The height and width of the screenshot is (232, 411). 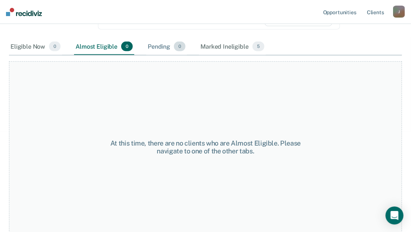 What do you see at coordinates (166, 47) in the screenshot?
I see `div: Pending0` at bounding box center [166, 47].